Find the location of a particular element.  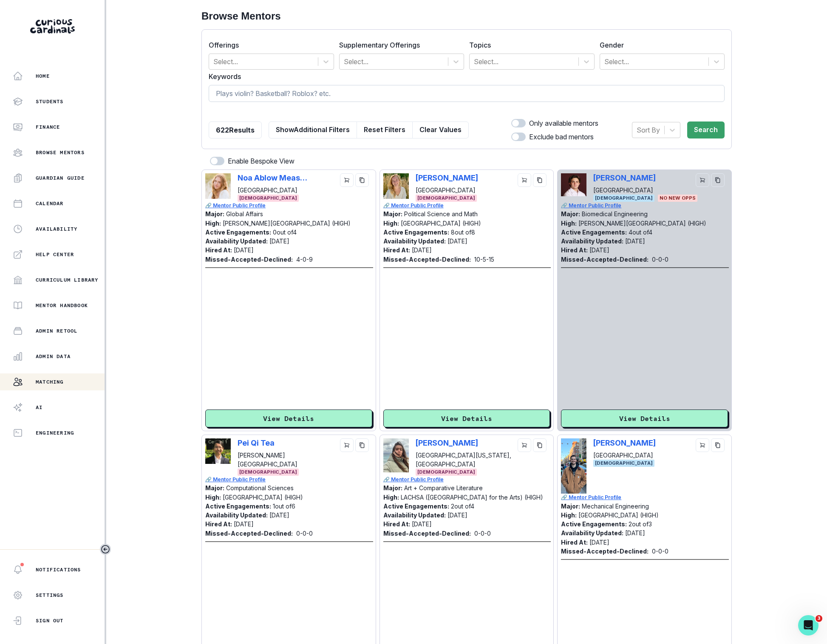

img: Picture of Elya Aboutboul is located at coordinates (396, 455).